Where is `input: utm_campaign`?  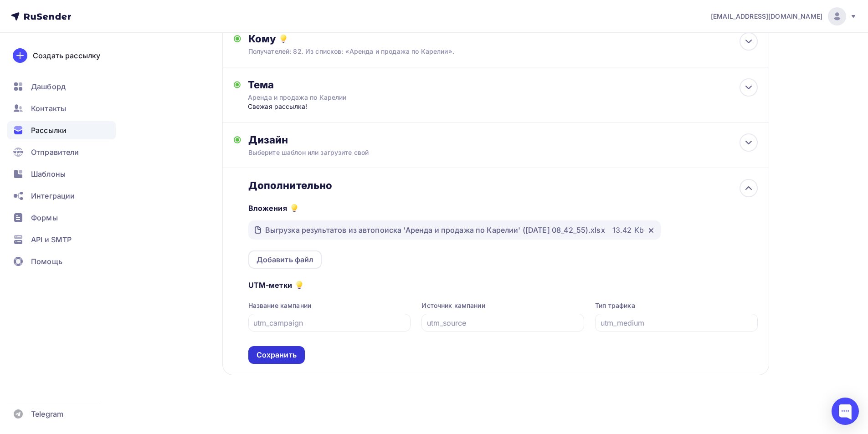
input: utm_campaign is located at coordinates (330, 323).